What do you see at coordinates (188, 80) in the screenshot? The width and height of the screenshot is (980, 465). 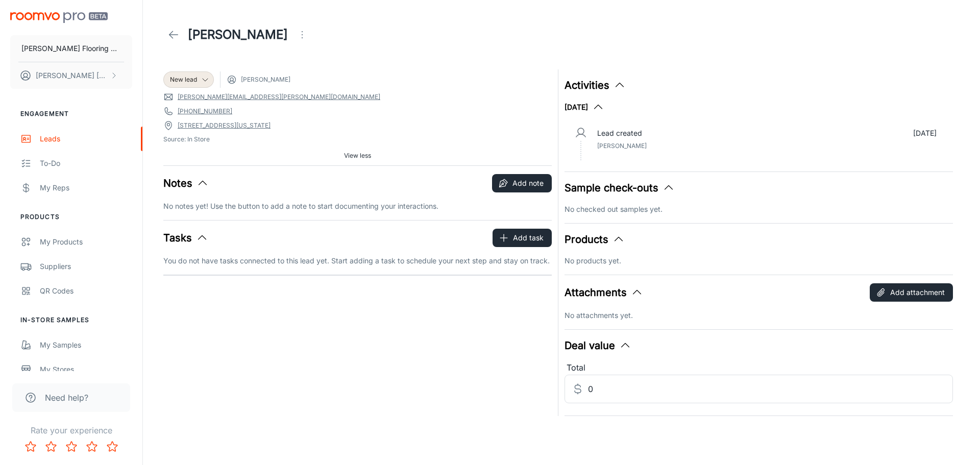 I see `div: New lead` at bounding box center [188, 80].